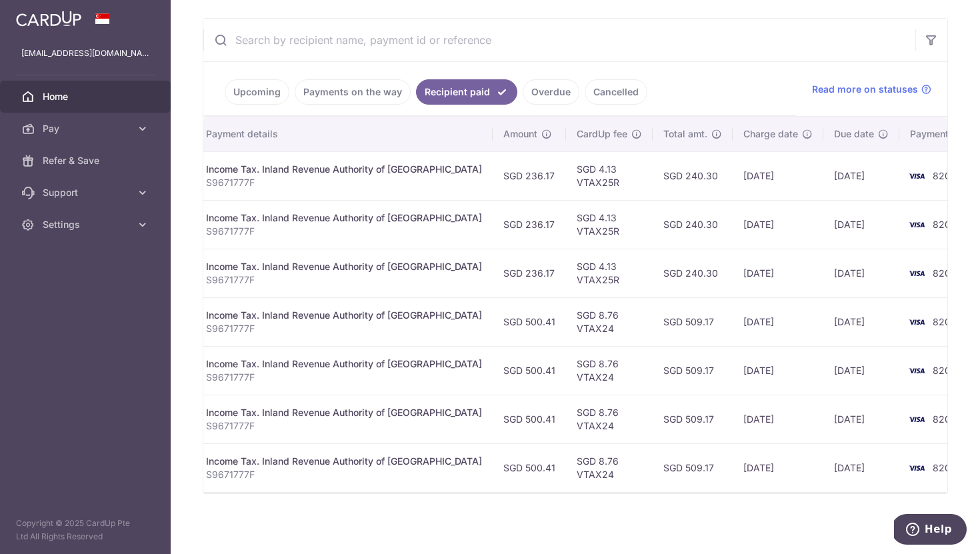  What do you see at coordinates (871, 90) in the screenshot?
I see `a: Read more on statuses` at bounding box center [871, 90].